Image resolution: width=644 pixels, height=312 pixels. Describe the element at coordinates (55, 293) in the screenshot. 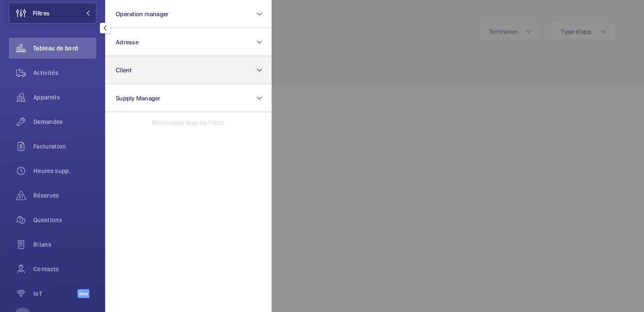

I see `span: IoT` at that location.